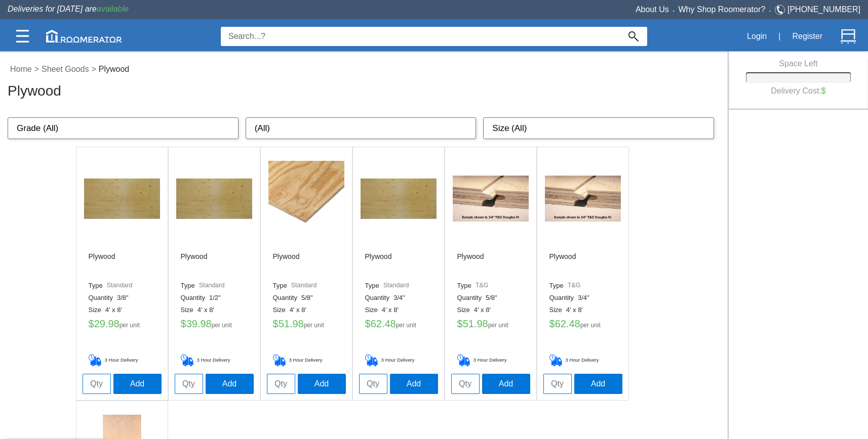  Describe the element at coordinates (420, 36) in the screenshot. I see `input: Search...?` at that location.